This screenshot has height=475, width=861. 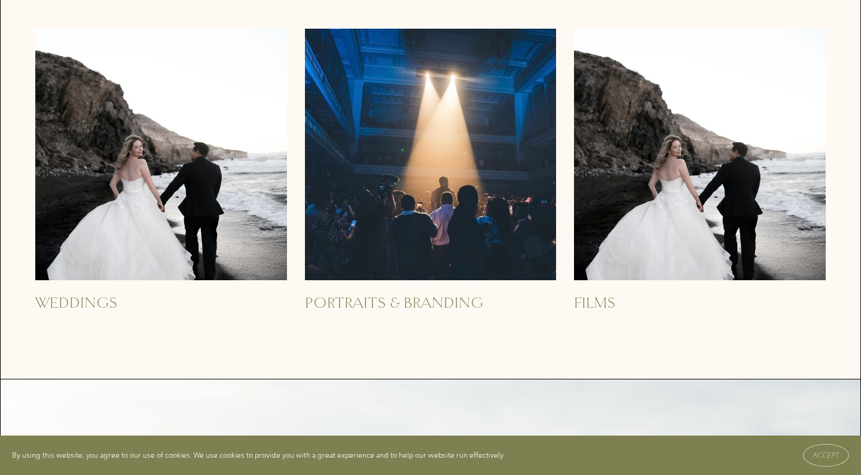 What do you see at coordinates (826, 456) in the screenshot?
I see `span: Accept` at bounding box center [826, 456].